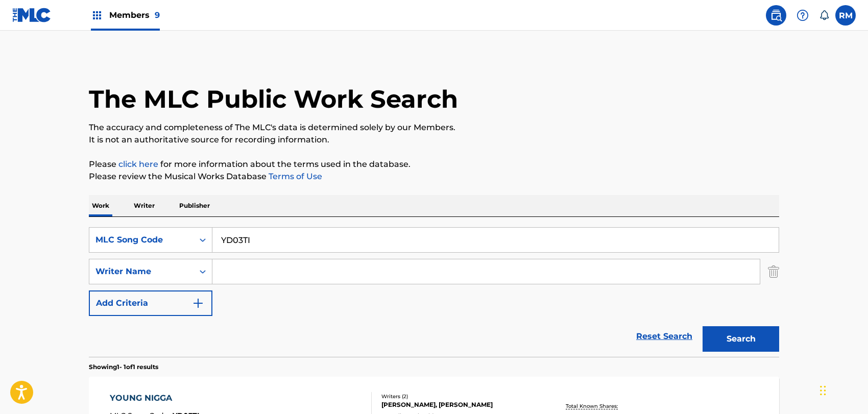 The image size is (868, 414). What do you see at coordinates (151, 304) in the screenshot?
I see `button: Add Criteria` at bounding box center [151, 304].